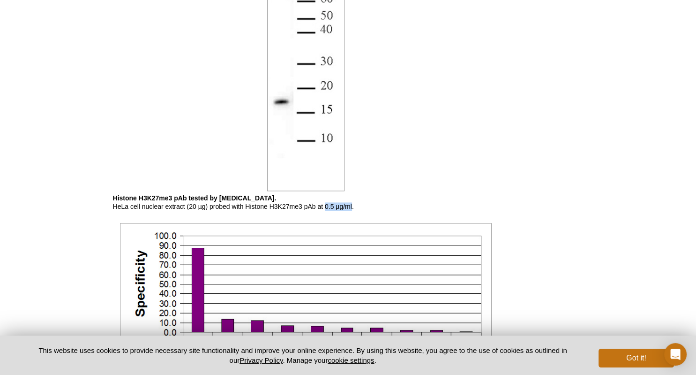 The width and height of the screenshot is (696, 375). I want to click on button: Got it!, so click(636, 358).